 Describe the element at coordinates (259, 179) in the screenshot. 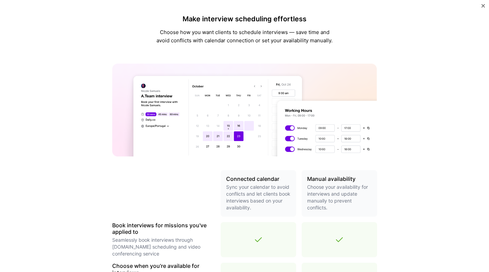

I see `h3: Connected calendar` at that location.